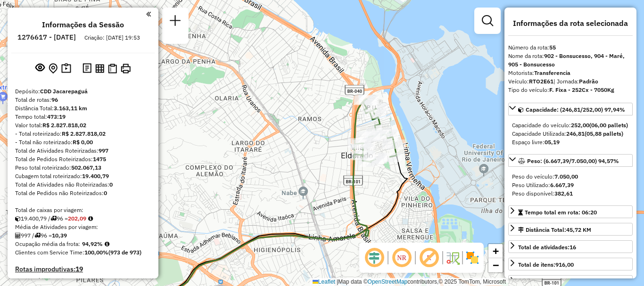 The width and height of the screenshot is (644, 286). I want to click on div: Tipo do veículo:, so click(571, 90).